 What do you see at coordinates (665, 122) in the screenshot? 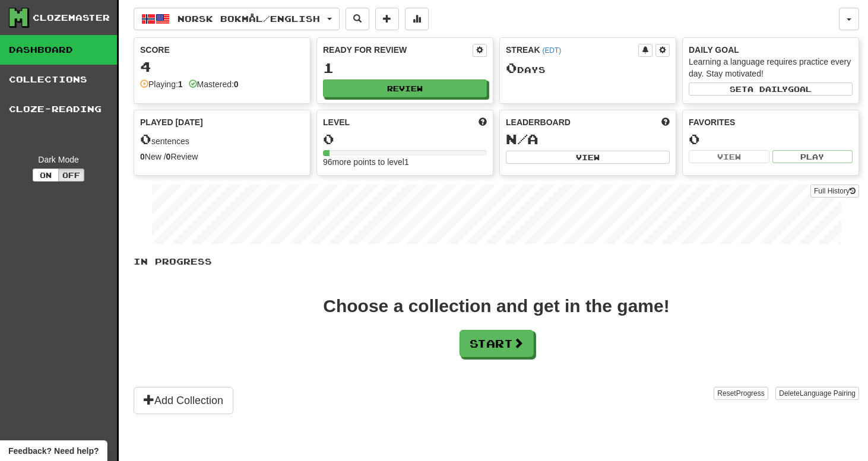
I see `span: This week in points, UTC` at bounding box center [665, 122].